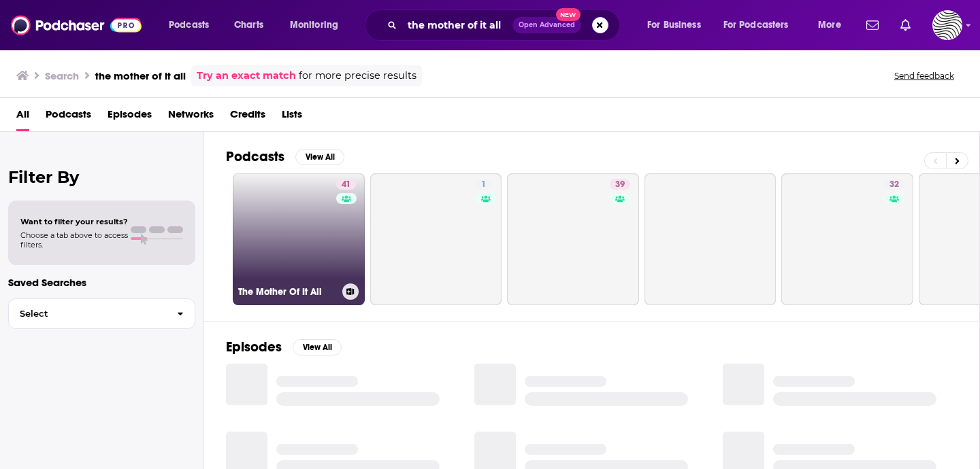  I want to click on a: Charts, so click(248, 25).